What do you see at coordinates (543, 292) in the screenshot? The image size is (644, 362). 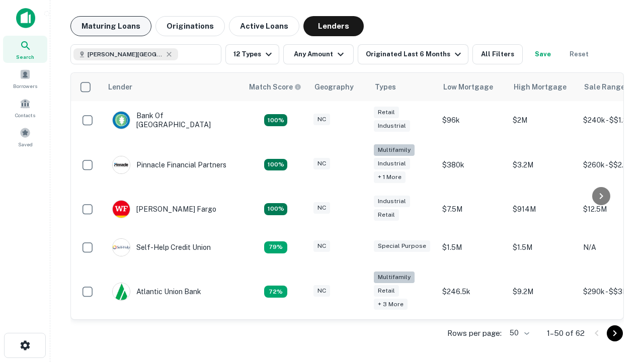 I see `td: $9.2M` at bounding box center [543, 292].